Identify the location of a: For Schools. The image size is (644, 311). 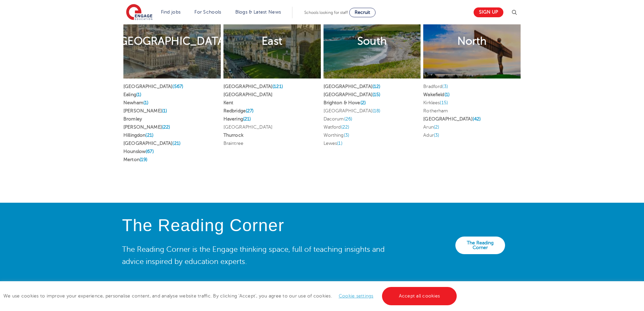
(208, 12).